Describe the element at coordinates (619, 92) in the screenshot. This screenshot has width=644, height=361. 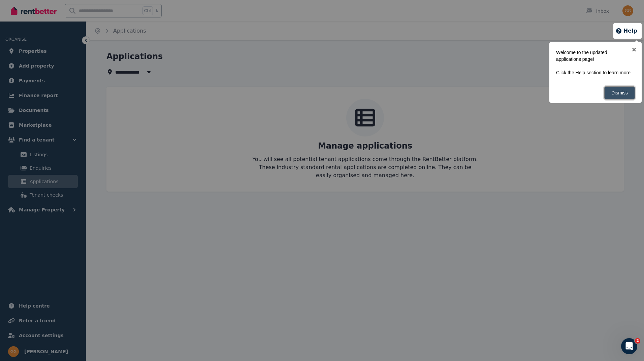
I see `a: Dismiss` at that location.